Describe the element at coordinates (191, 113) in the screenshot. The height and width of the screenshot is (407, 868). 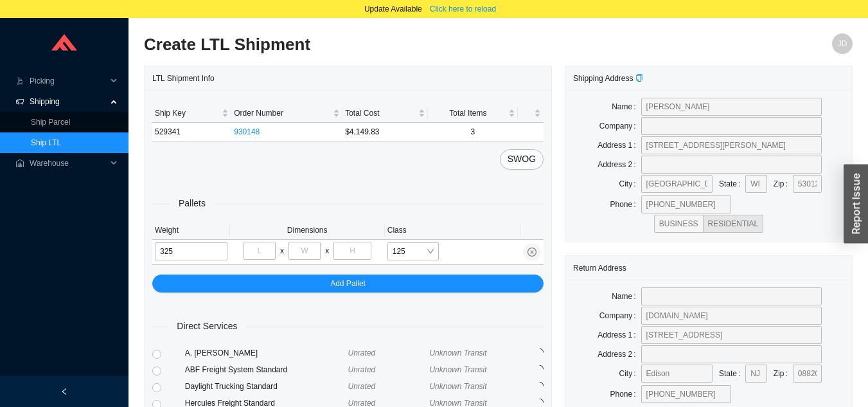
I see `th: Ship Key sortable` at that location.